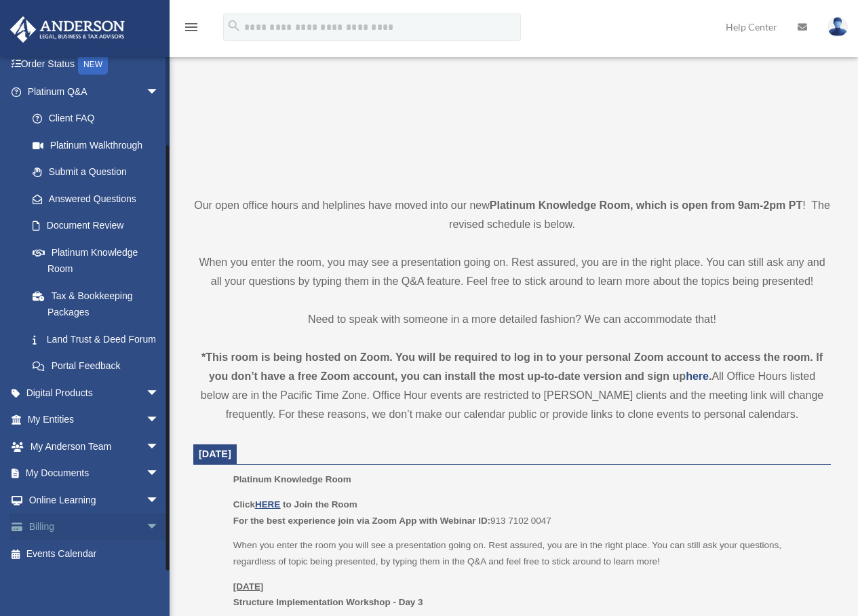 The image size is (858, 616). What do you see at coordinates (292, 478) in the screenshot?
I see `span: Platinum Knowledge Room` at bounding box center [292, 478].